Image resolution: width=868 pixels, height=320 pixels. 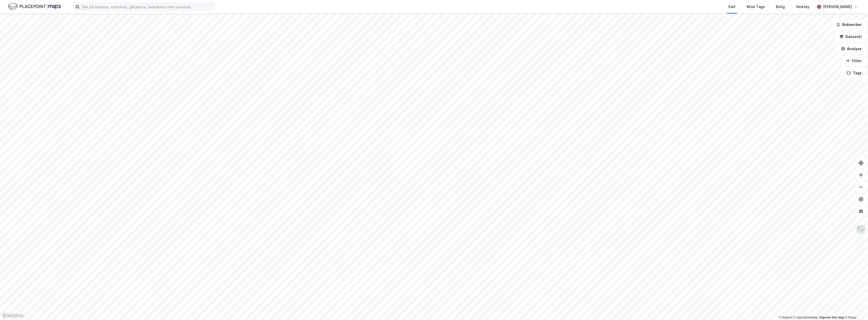 What do you see at coordinates (732, 7) in the screenshot?
I see `div: Kart` at bounding box center [732, 7].